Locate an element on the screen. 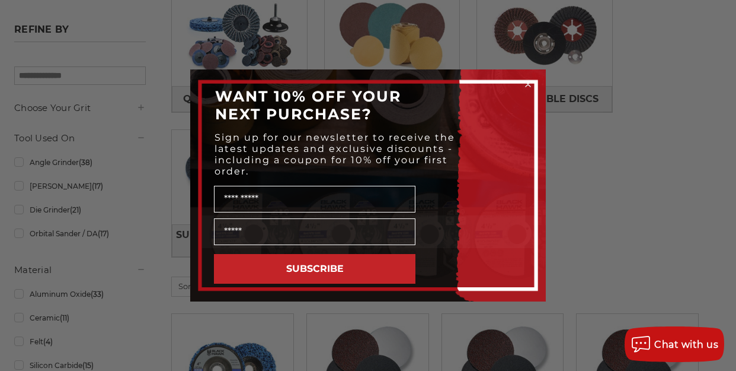 Image resolution: width=736 pixels, height=371 pixels. span: Chat with us is located at coordinates (687, 344).